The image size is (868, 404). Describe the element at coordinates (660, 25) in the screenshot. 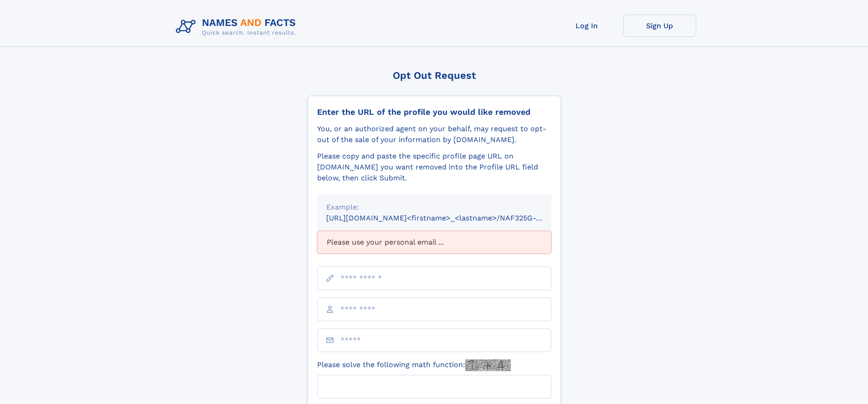

I see `a: Sign Up` at that location.